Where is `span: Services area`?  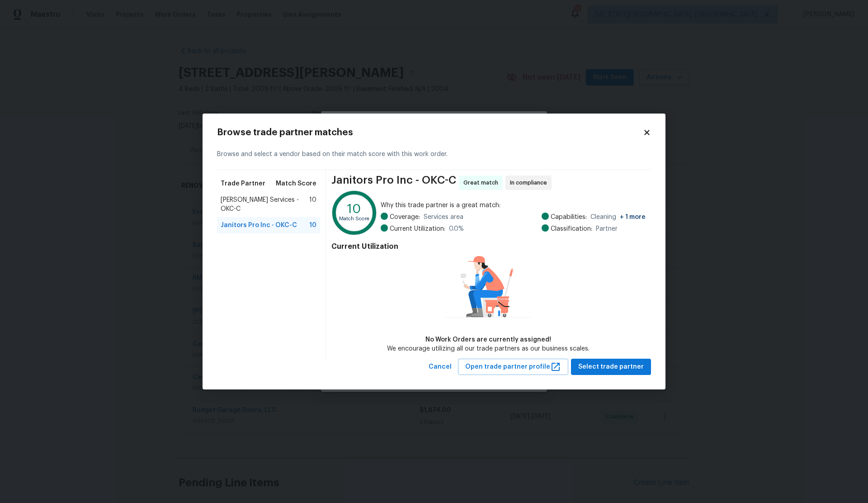 span: Services area is located at coordinates (443, 217).